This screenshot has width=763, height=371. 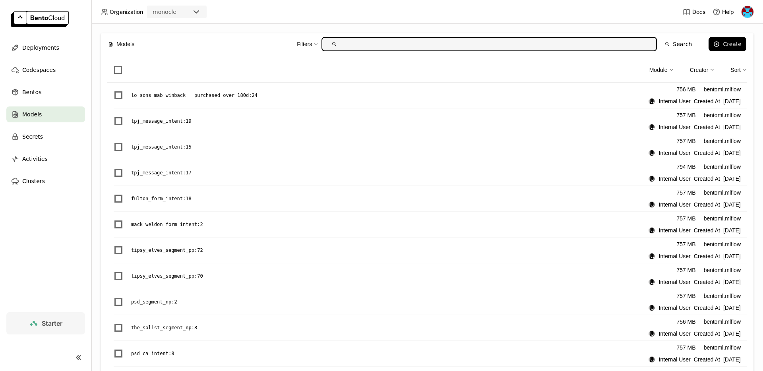 I want to click on span: Deployments, so click(x=41, y=48).